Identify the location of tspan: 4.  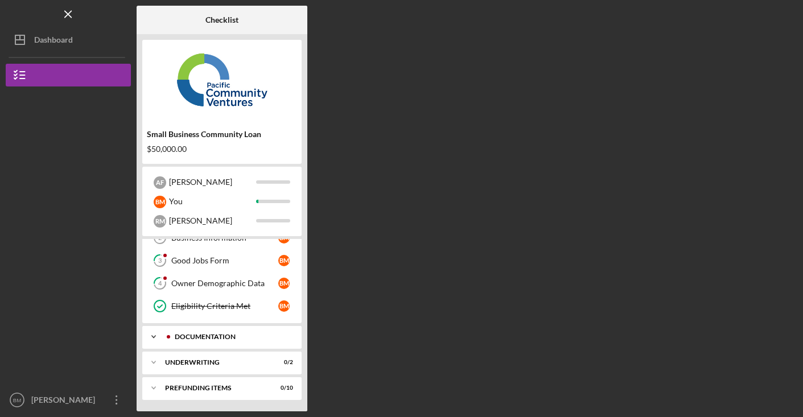
(160, 283).